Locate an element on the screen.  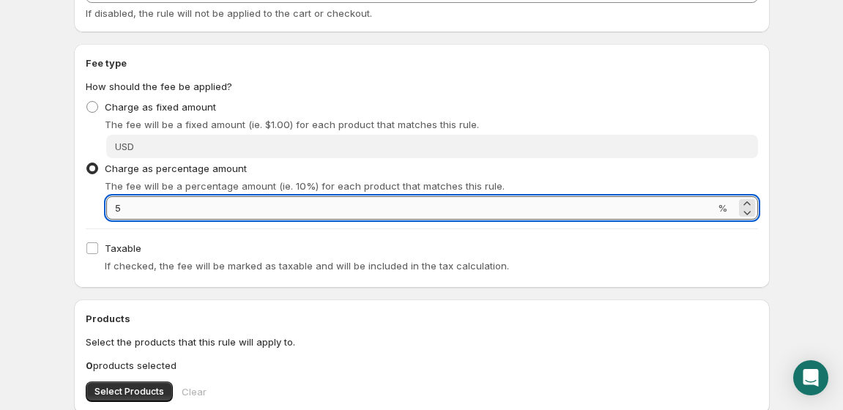
span: Taxable is located at coordinates (123, 248).